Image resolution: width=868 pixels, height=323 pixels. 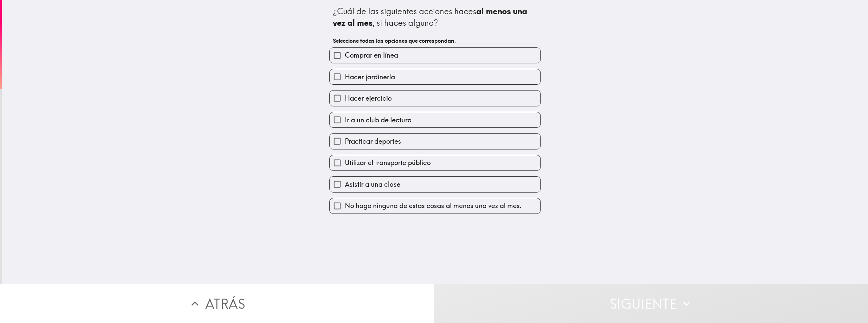 What do you see at coordinates (651, 303) in the screenshot?
I see `button: Siguiente` at bounding box center [651, 303].